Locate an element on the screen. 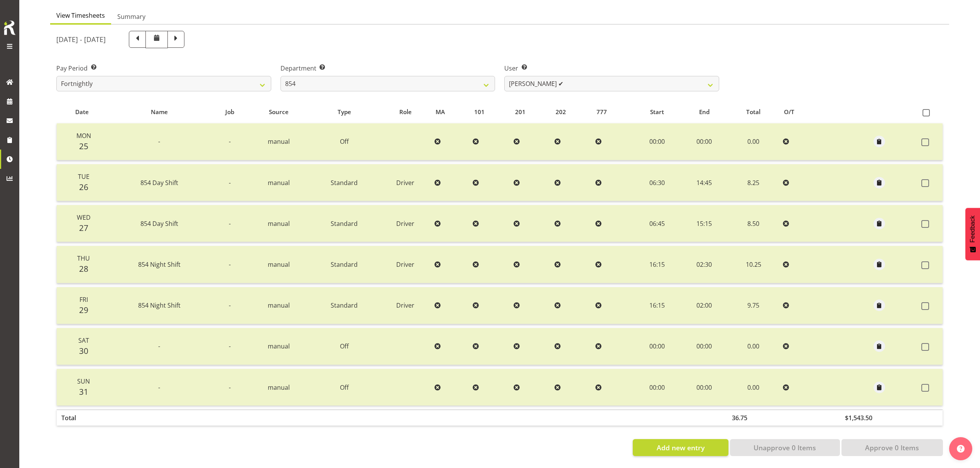  span: Summary is located at coordinates (131, 16).